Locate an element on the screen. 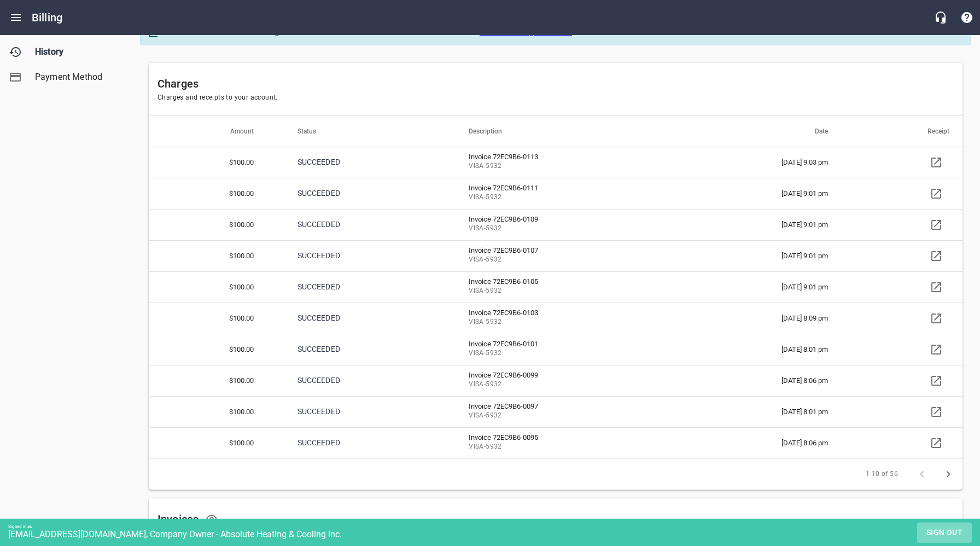  a: Learn how your statements and invoices will look is located at coordinates (212, 520).